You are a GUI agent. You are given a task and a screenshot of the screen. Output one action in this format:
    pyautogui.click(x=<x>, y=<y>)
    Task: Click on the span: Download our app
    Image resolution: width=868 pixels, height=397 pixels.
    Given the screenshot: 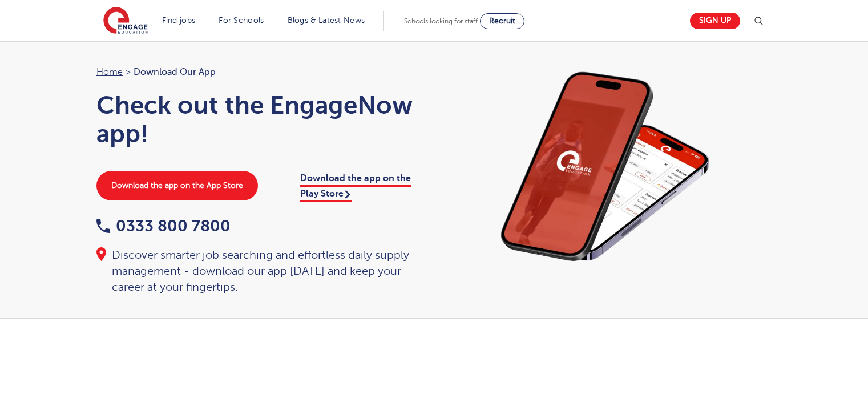 What is the action you would take?
    pyautogui.click(x=175, y=72)
    